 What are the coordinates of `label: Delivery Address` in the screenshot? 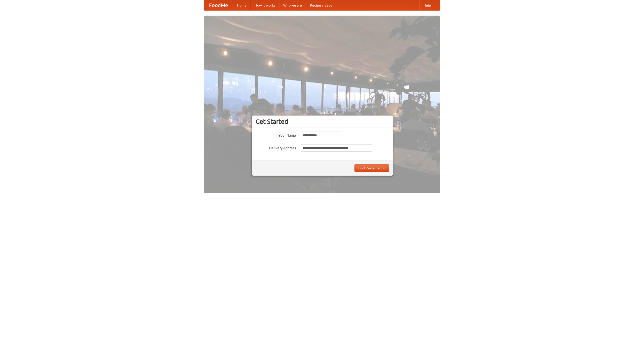 It's located at (276, 147).